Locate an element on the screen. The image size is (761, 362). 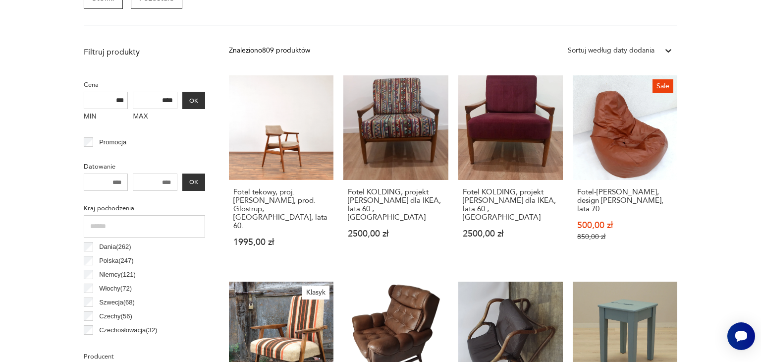
p: Niemcy ( 121 ) is located at coordinates (117, 275).